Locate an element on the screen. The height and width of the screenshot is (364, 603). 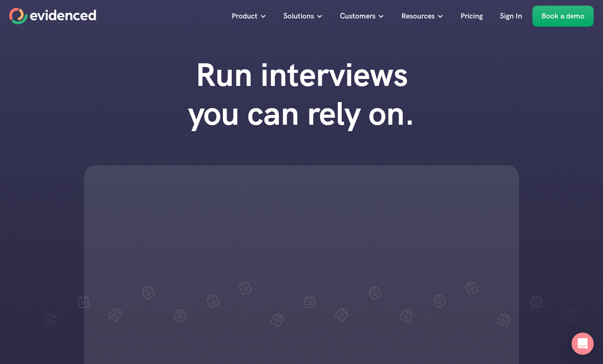
p: Solutions is located at coordinates (299, 16).